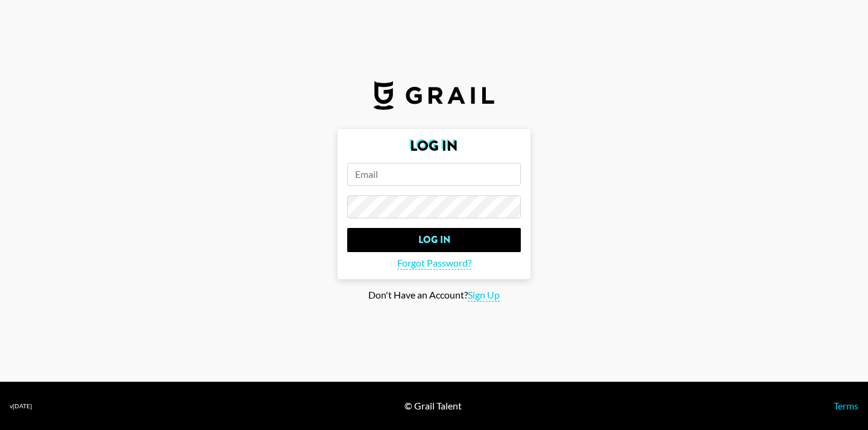 Image resolution: width=868 pixels, height=430 pixels. What do you see at coordinates (434, 96) in the screenshot?
I see `img: Grail Talent Logo` at bounding box center [434, 96].